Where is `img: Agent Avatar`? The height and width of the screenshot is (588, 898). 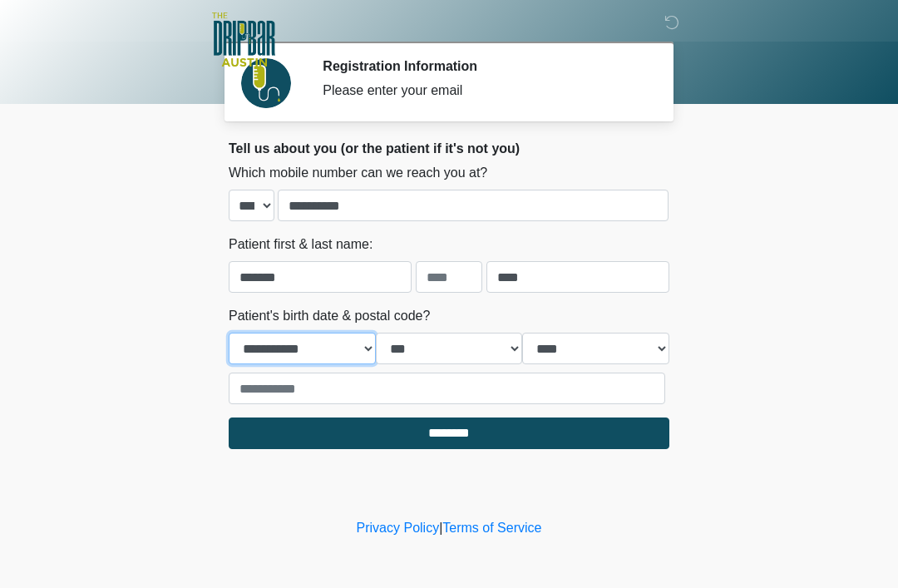 img: Agent Avatar is located at coordinates (266, 83).